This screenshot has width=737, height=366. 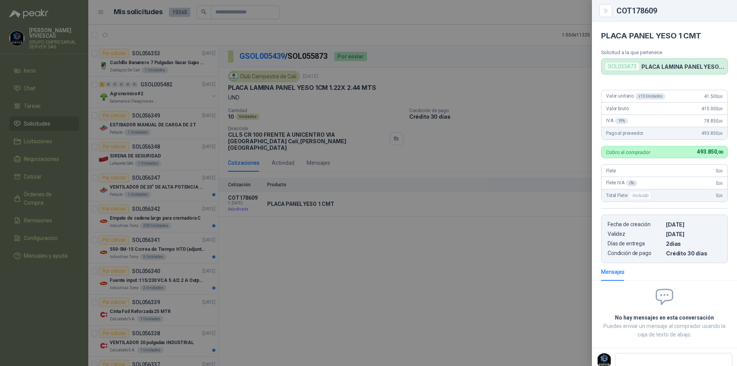 I want to click on p: Validez, so click(x=635, y=234).